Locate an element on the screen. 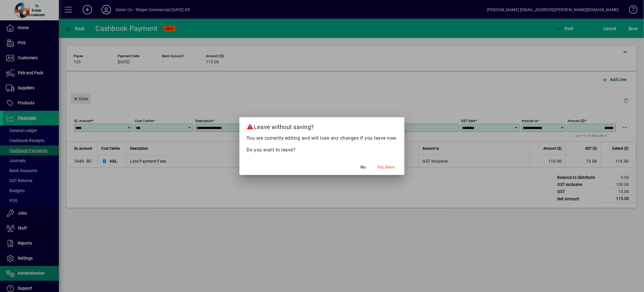 This screenshot has width=644, height=292. p: You are currently editing and will lose any changes if you leave now. is located at coordinates (322, 138).